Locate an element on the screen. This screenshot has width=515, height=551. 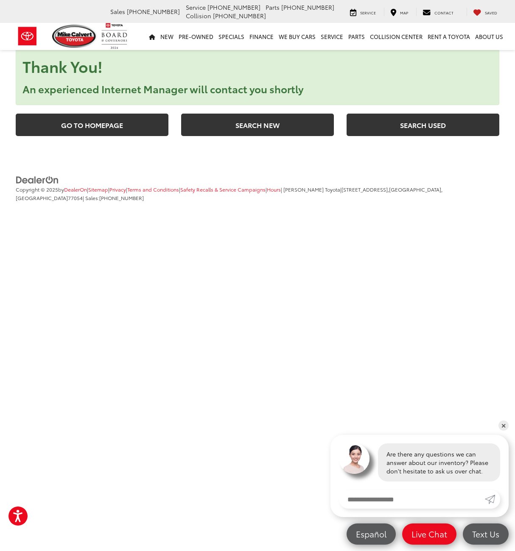
a: Hours is located at coordinates (274, 189).